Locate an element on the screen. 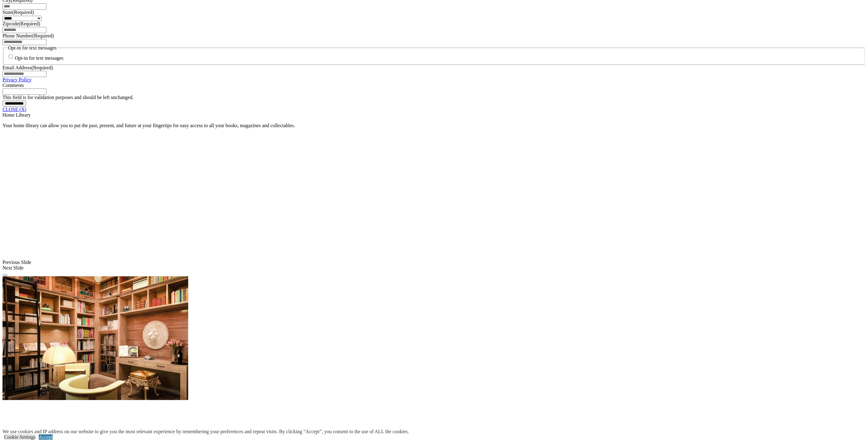  div: We use cookies and IP address on our website to give you the most relevant experience by remember... is located at coordinates (206, 431).